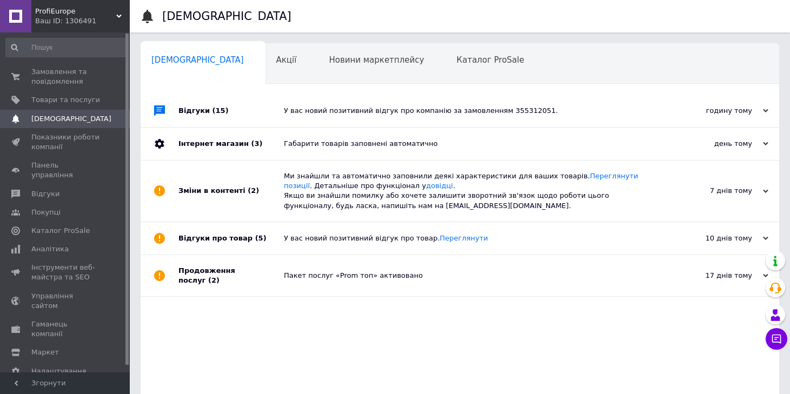 This screenshot has height=394, width=790. I want to click on div: 7 днів тому, so click(715, 191).